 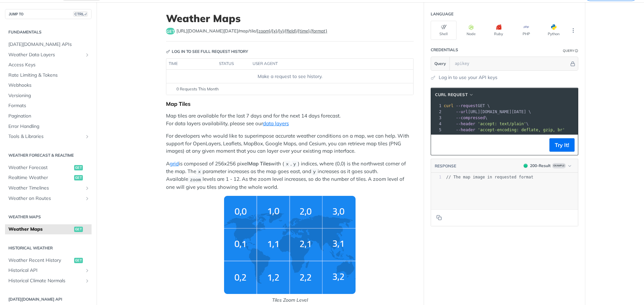 I want to click on span: 0 Requests This Month, so click(x=198, y=89).